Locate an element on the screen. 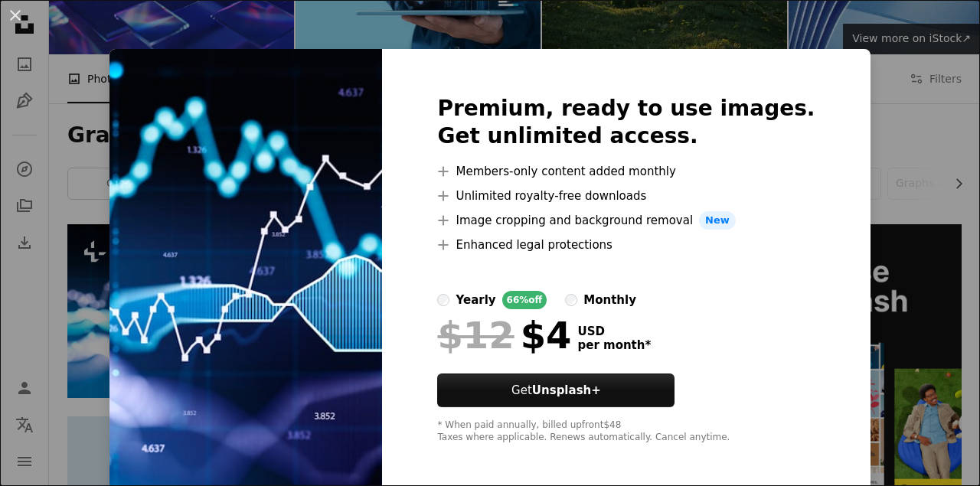  input: yearly66%off is located at coordinates (444, 300).